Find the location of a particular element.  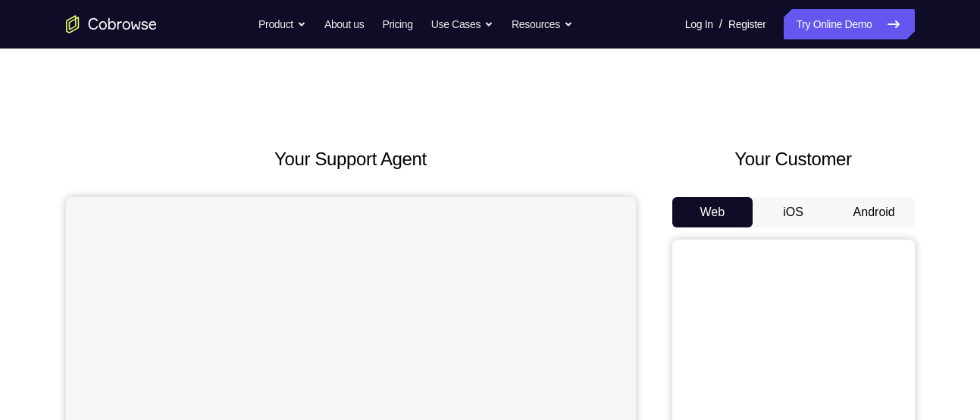

h2: Your Customer is located at coordinates (793, 159).